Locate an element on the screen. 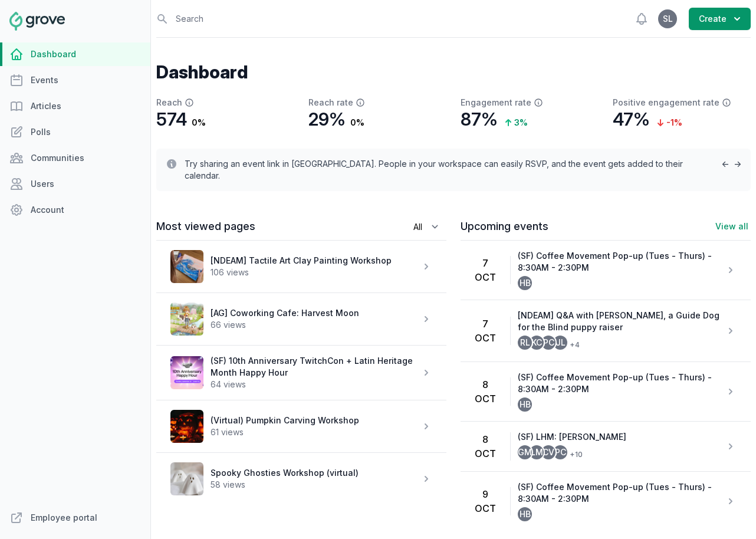  p: 87% is located at coordinates (479, 119).